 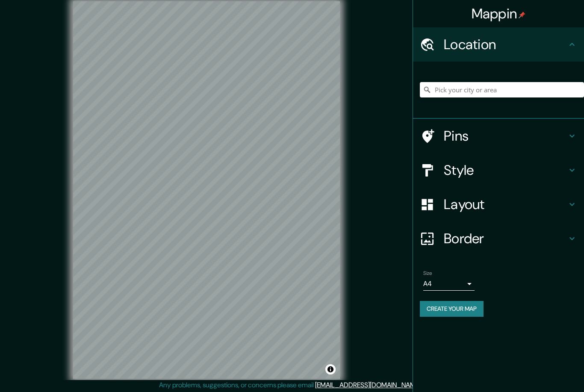 I want to click on button: Toggle attribution, so click(x=330, y=369).